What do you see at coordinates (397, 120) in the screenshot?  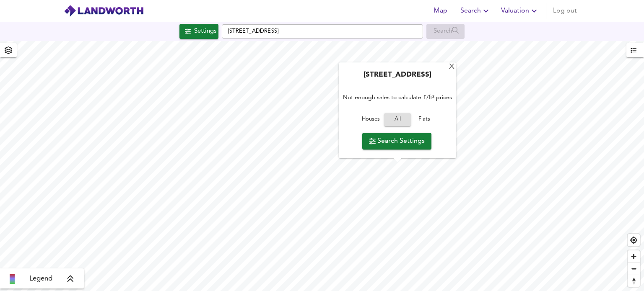 I see `button: All` at bounding box center [397, 120].